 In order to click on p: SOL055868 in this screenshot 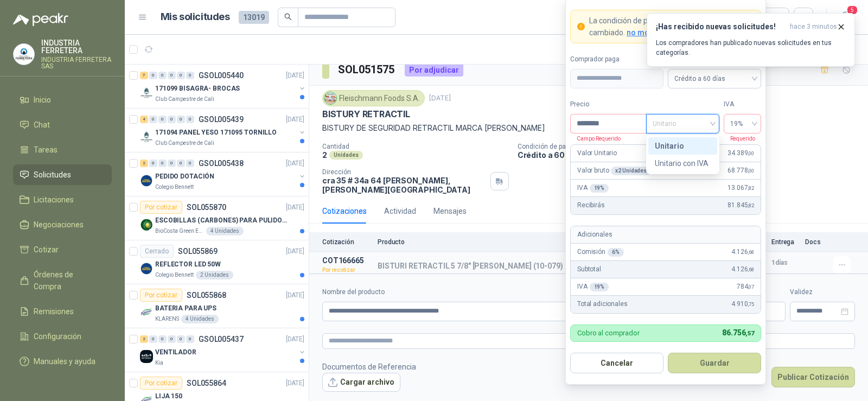, I will do `click(206, 295)`.